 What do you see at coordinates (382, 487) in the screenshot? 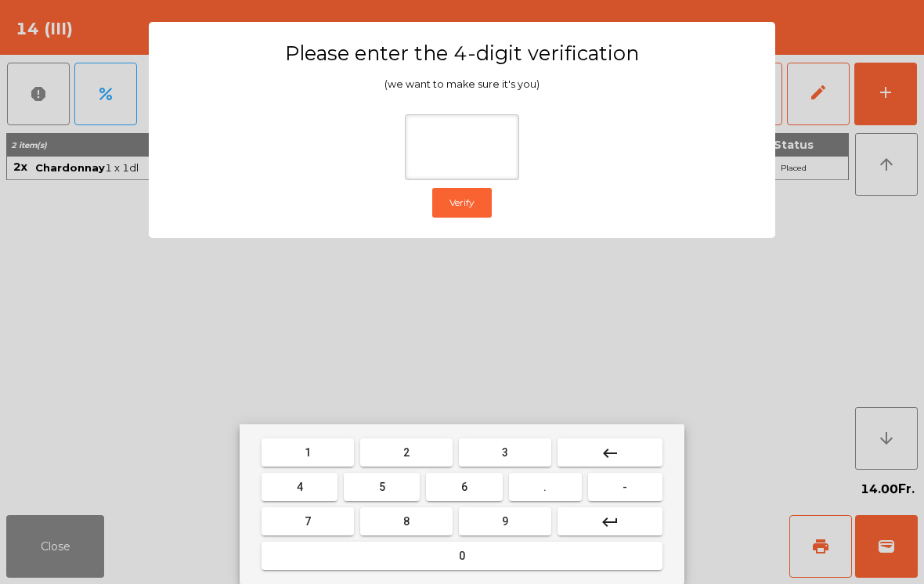
I see `span: 5` at bounding box center [382, 487].